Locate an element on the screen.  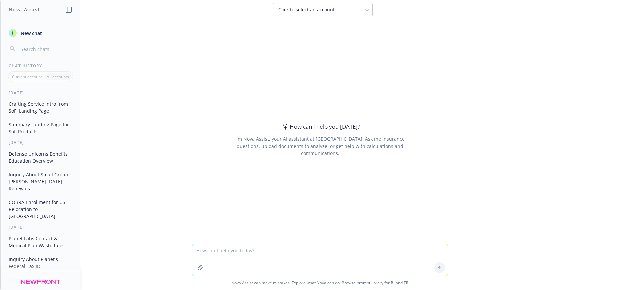
button: Inquiry About Planet's Federal Tax ID is located at coordinates (40, 262).